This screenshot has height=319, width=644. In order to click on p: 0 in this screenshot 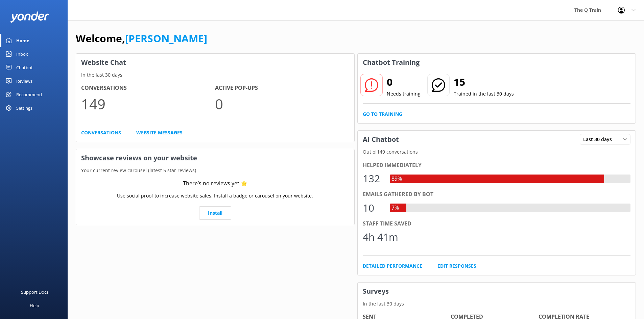, I will do `click(282, 104)`.